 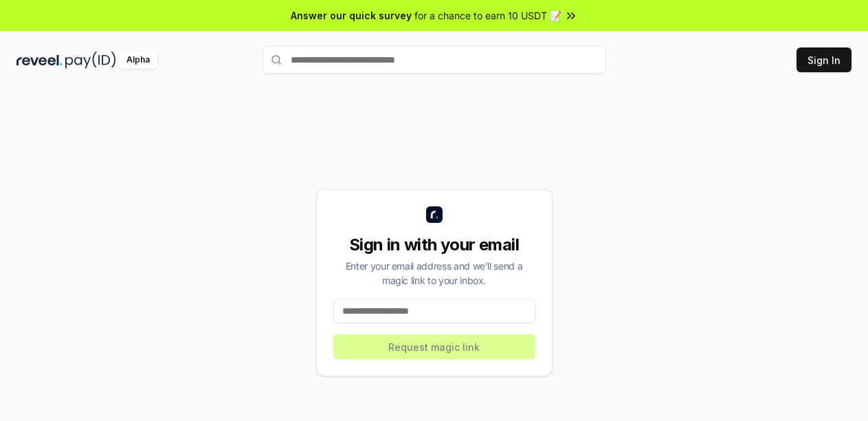 What do you see at coordinates (434, 214) in the screenshot?
I see `img: logo_small` at bounding box center [434, 214].